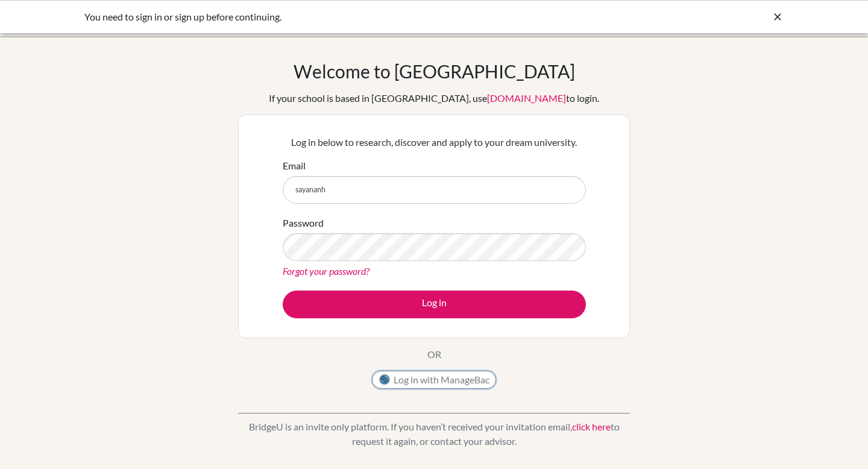 The height and width of the screenshot is (469, 868). Describe the element at coordinates (294, 165) in the screenshot. I see `label: Email` at that location.